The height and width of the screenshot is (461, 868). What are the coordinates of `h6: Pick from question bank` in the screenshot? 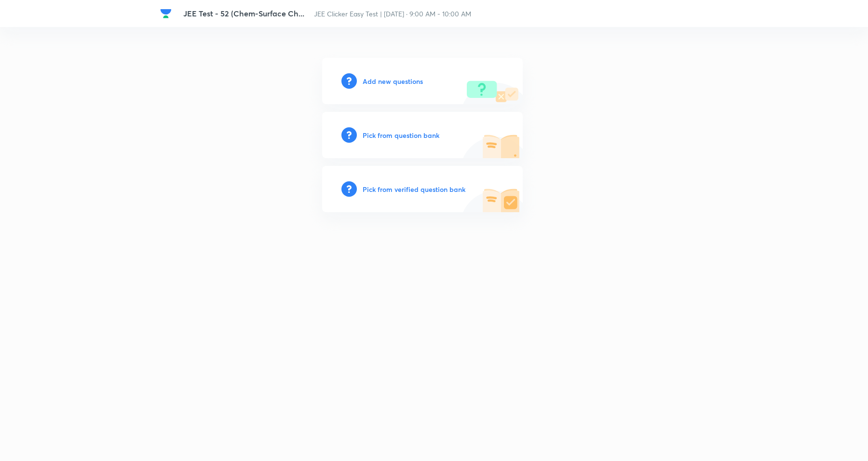 It's located at (401, 135).